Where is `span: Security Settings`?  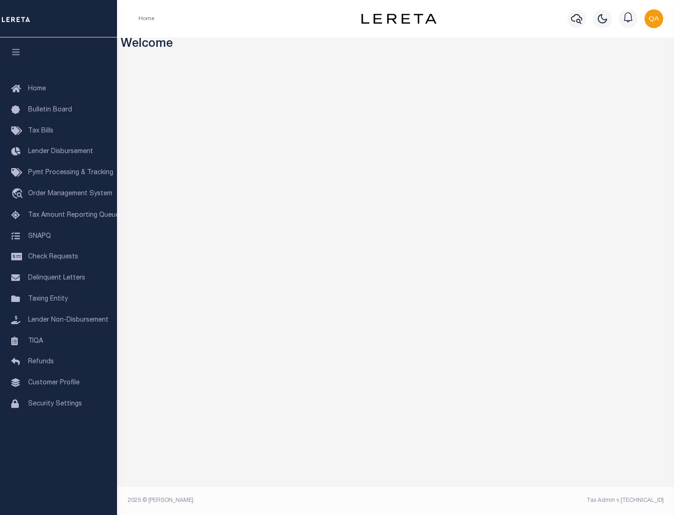 span: Security Settings is located at coordinates (55, 404).